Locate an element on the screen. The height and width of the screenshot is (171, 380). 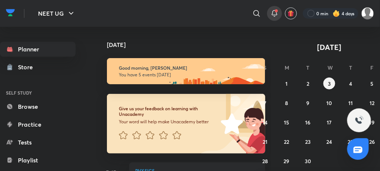
abbr: Tuesday is located at coordinates (308, 67).